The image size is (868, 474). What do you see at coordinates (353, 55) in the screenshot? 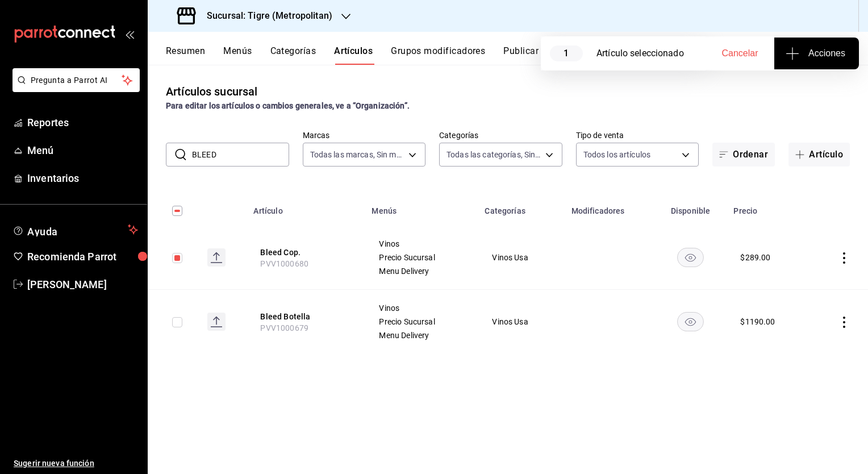
I see `button: Artículos` at bounding box center [353, 55].